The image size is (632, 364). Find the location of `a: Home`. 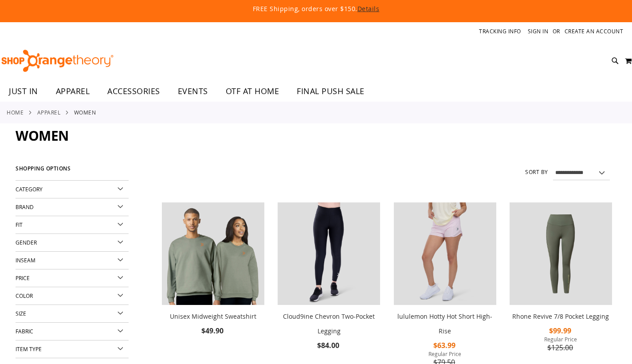

a: Home is located at coordinates (15, 112).